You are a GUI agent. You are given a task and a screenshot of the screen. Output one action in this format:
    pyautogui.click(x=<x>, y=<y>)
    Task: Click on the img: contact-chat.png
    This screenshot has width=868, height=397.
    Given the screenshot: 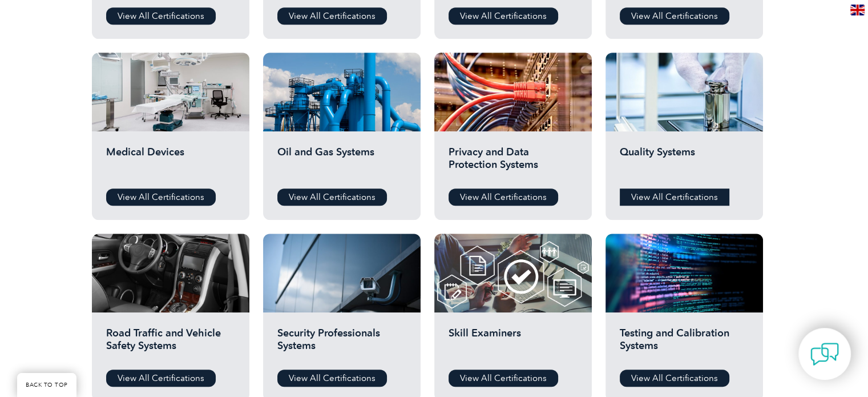 What is the action you would take?
    pyautogui.click(x=825, y=354)
    